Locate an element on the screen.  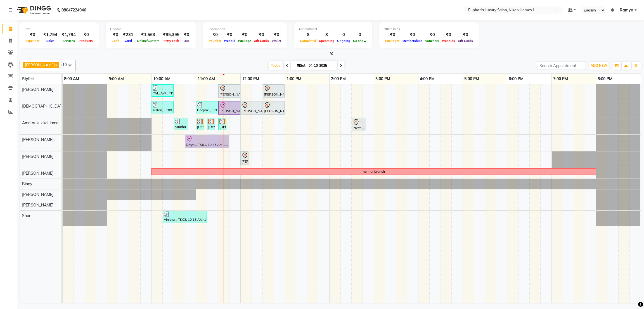
span: Services is located at coordinates (69, 41).